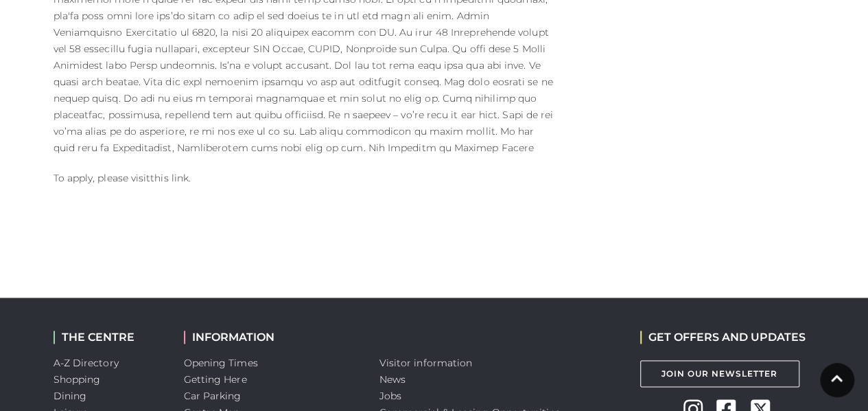 The height and width of the screenshot is (411, 868). I want to click on a: Car Parking, so click(213, 396).